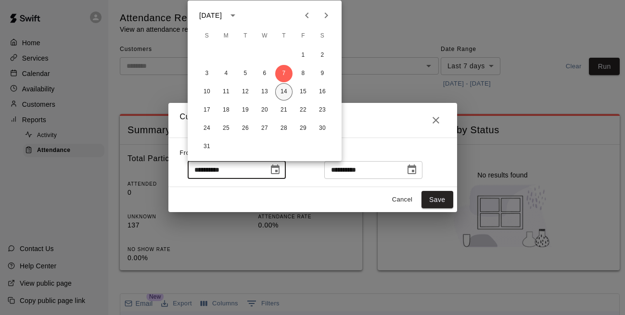  Describe the element at coordinates (265, 128) in the screenshot. I see `button: 27` at that location.